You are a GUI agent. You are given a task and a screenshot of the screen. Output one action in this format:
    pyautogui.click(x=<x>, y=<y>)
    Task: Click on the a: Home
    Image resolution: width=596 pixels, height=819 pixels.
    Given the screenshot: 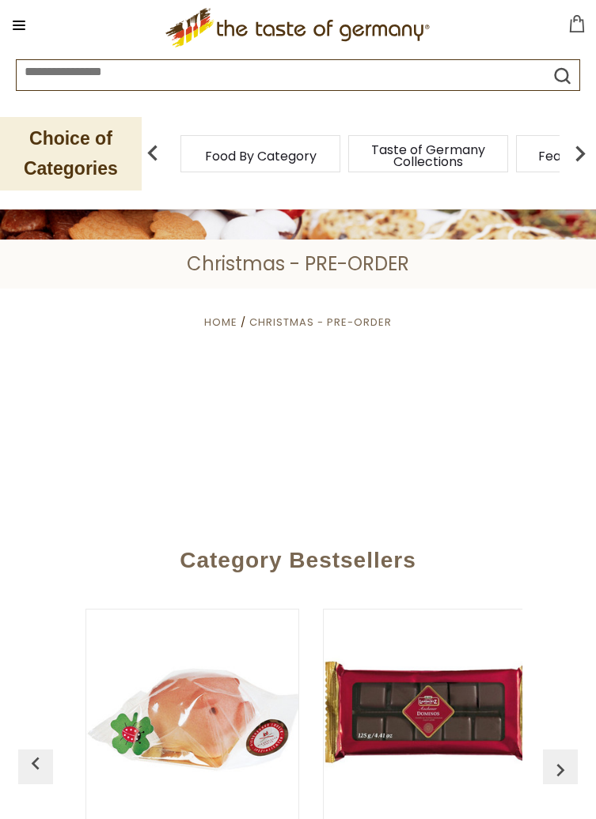 What is the action you would take?
    pyautogui.click(x=221, y=322)
    